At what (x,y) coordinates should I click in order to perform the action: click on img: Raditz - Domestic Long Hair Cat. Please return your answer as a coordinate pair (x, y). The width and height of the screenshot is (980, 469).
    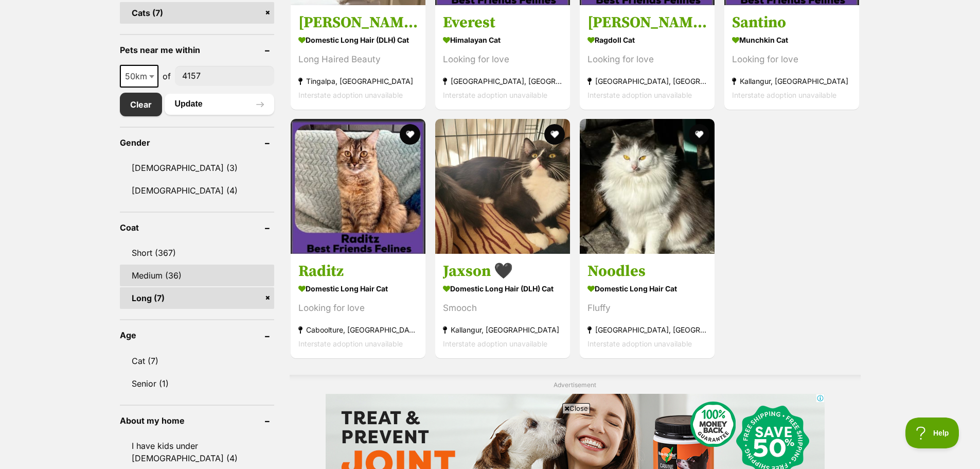
    Looking at the image, I should click on (358, 186).